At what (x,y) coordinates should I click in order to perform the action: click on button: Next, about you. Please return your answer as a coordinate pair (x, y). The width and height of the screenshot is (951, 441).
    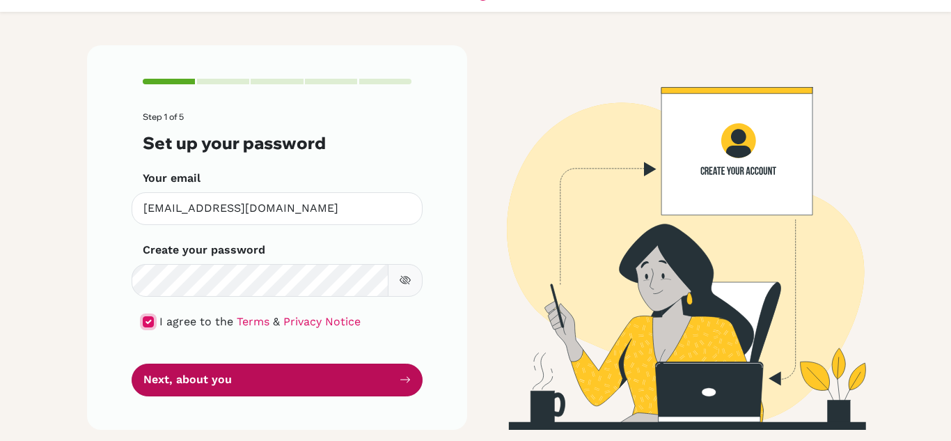
    Looking at the image, I should click on (277, 380).